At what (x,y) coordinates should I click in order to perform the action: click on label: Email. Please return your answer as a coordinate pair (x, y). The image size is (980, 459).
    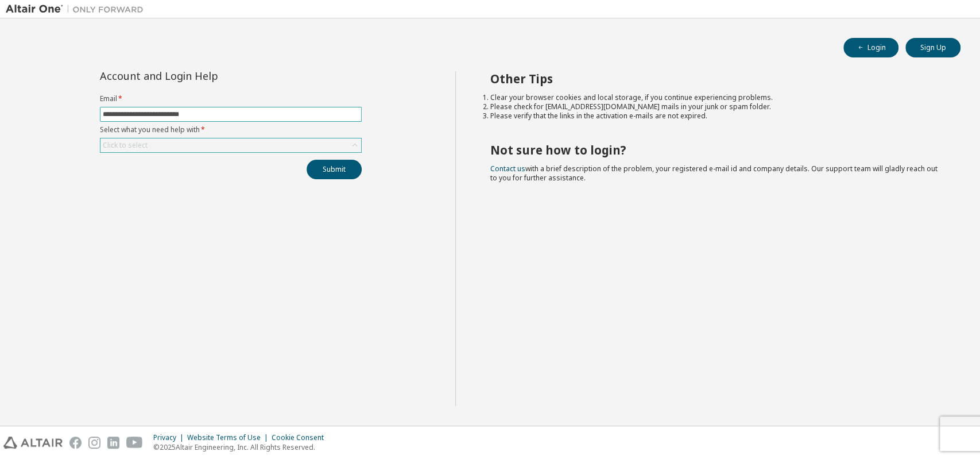
    Looking at the image, I should click on (231, 98).